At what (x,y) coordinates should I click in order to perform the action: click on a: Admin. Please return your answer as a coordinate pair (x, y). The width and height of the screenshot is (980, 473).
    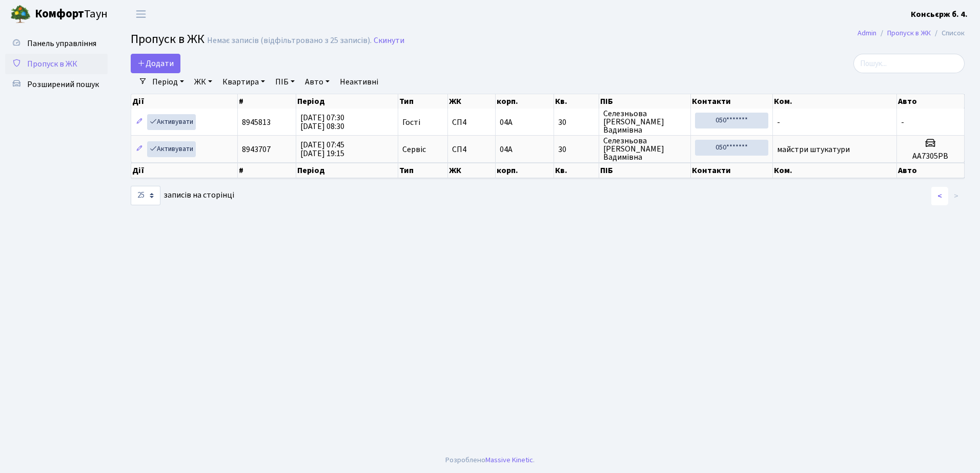
    Looking at the image, I should click on (867, 33).